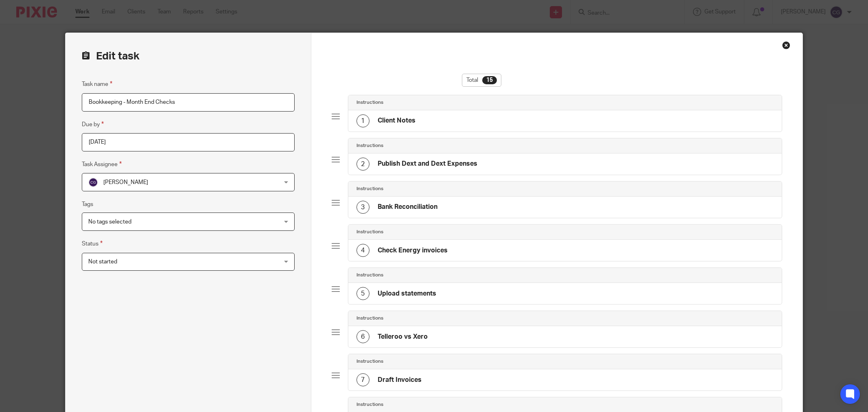 This screenshot has height=412, width=868. Describe the element at coordinates (110, 222) in the screenshot. I see `span: No tags selected` at that location.